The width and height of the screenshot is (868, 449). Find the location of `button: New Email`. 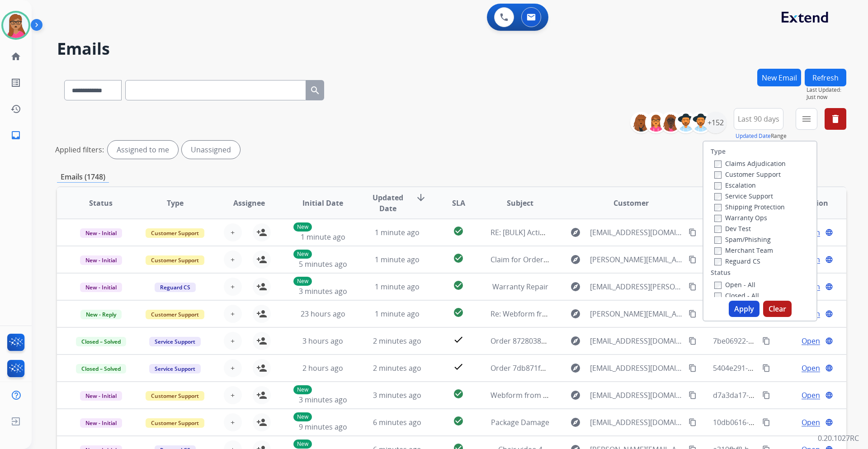

button: New Email is located at coordinates (779, 77).